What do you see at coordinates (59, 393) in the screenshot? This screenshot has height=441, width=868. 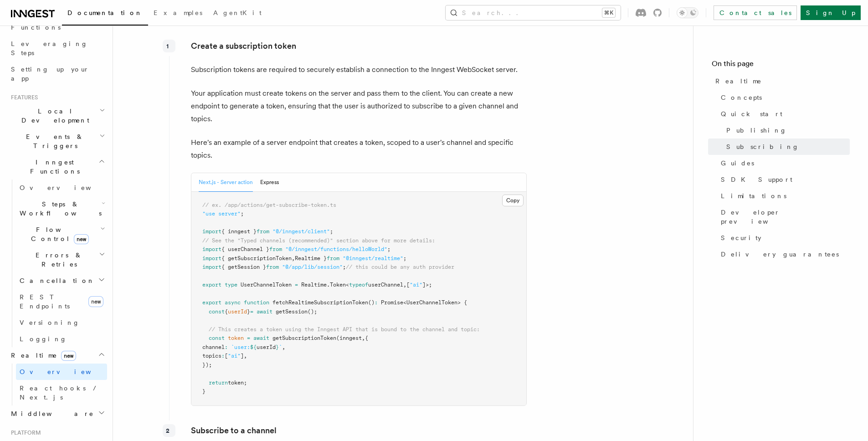 I see `span: React hooks / Next.js` at bounding box center [59, 393].